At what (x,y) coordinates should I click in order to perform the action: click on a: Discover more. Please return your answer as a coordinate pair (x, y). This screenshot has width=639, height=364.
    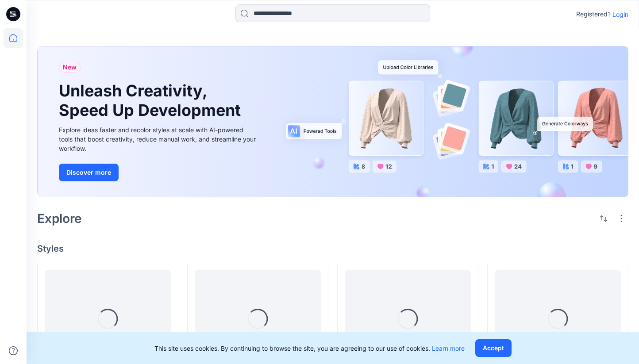
    Looking at the image, I should click on (159, 172).